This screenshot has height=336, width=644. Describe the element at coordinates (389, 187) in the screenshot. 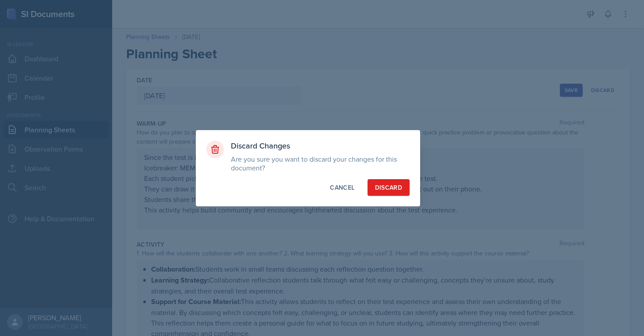

I see `button: Discard` at that location.